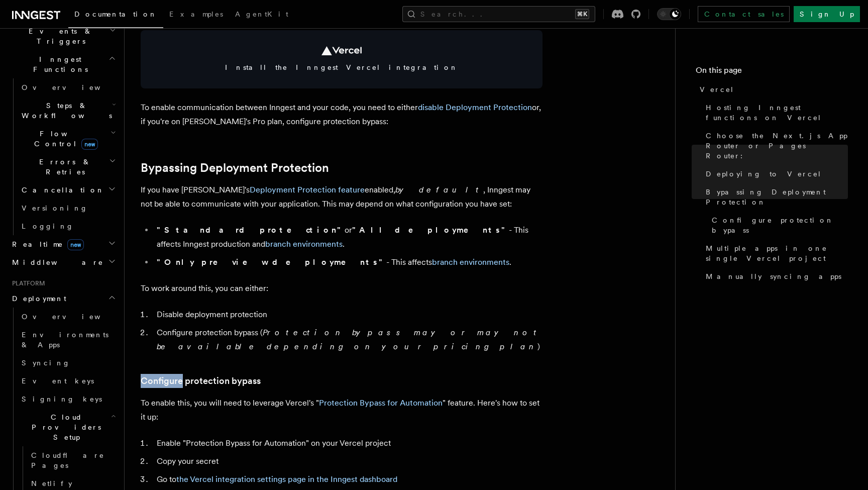 This screenshot has width=868, height=490. Describe the element at coordinates (63, 64) in the screenshot. I see `button: Inngest Functions` at that location.